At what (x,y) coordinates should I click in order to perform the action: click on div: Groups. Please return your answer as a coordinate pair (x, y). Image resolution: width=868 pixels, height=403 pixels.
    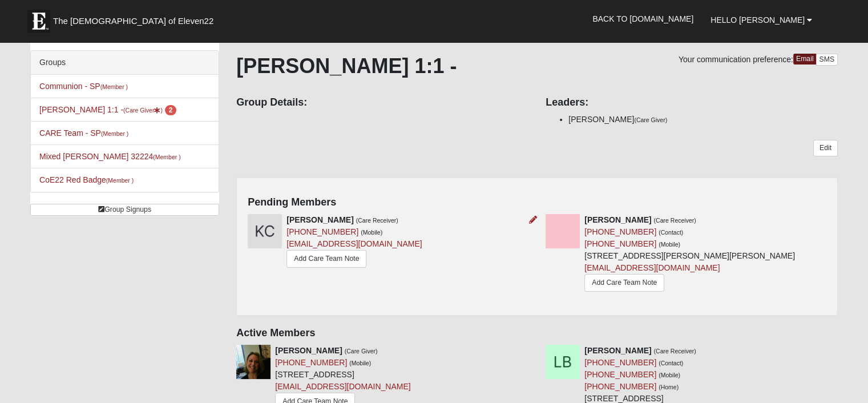
    Looking at the image, I should click on (125, 63).